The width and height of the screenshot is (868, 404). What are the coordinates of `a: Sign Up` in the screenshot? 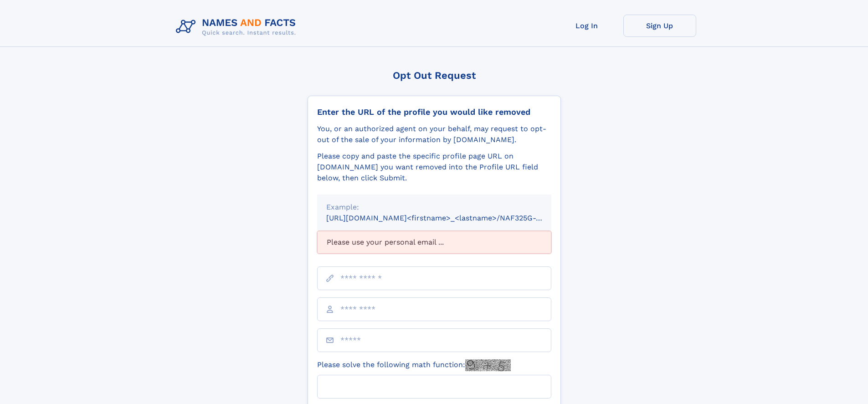 It's located at (660, 25).